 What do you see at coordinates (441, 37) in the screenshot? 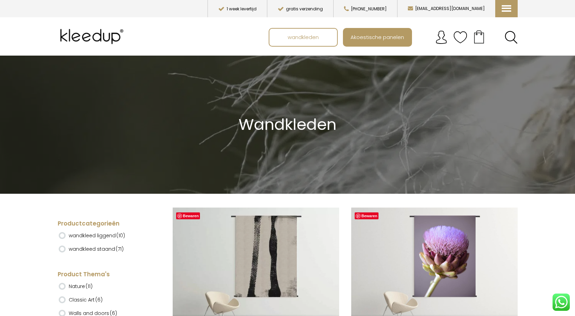
I see `img: account.svg` at bounding box center [441, 37].